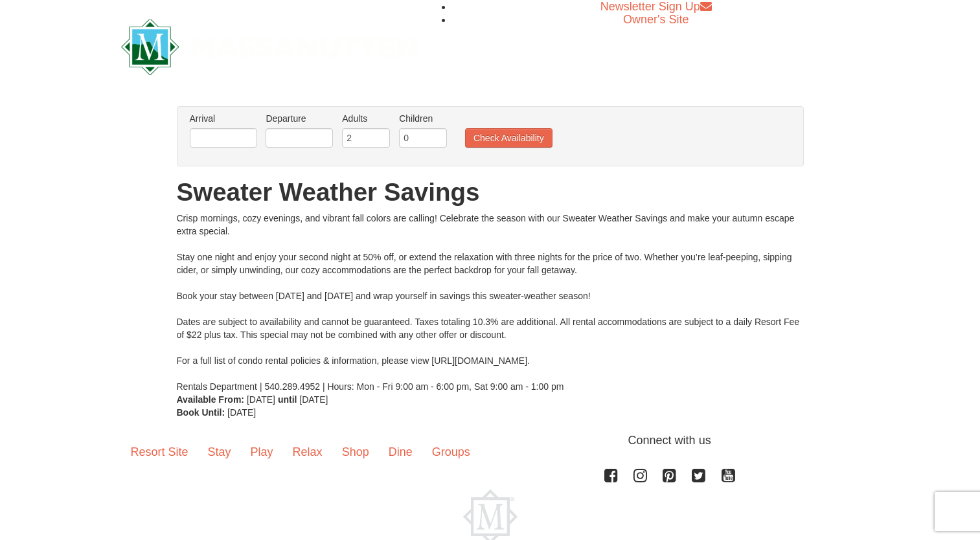 The width and height of the screenshot is (980, 540). Describe the element at coordinates (490, 302) in the screenshot. I see `div: Crisp mornings, cozy evenings, and vibrant fall colors are calling! Celebrate the season with our...` at that location.